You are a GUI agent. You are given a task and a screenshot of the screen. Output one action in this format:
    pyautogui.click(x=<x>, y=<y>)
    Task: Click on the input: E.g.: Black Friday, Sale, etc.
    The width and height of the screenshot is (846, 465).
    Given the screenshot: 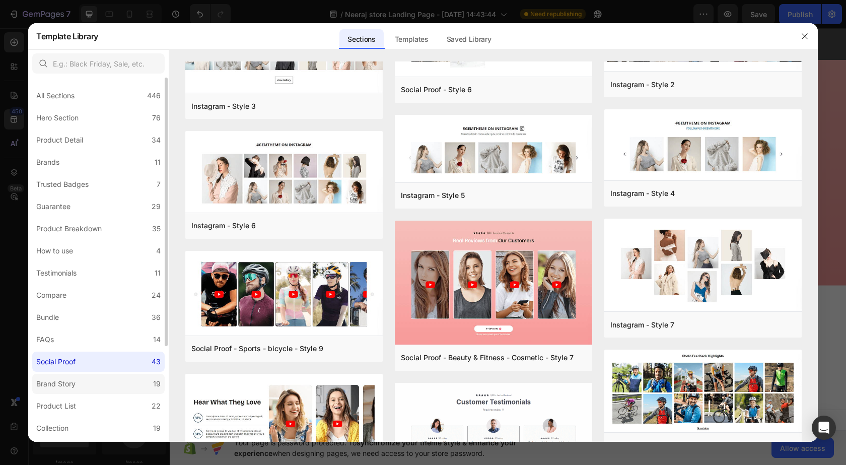 What is the action you would take?
    pyautogui.click(x=98, y=63)
    